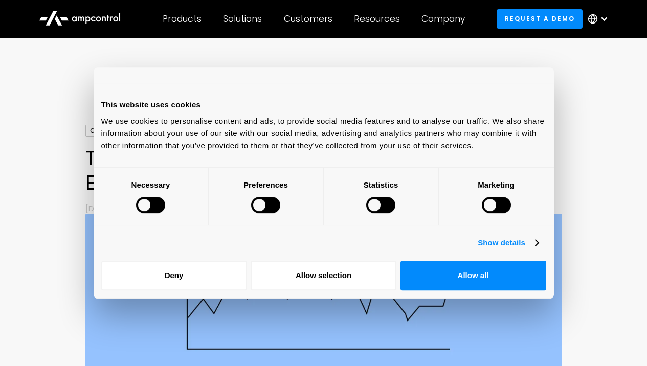  What do you see at coordinates (496, 185) in the screenshot?
I see `strong: Marketing` at bounding box center [496, 185].